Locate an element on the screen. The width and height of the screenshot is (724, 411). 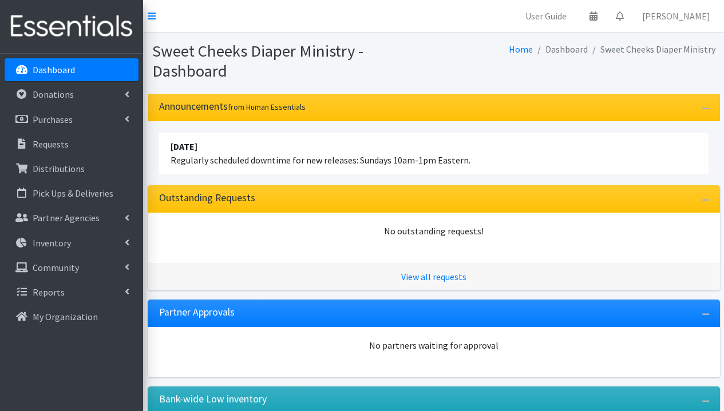
p: Community is located at coordinates (55, 268).